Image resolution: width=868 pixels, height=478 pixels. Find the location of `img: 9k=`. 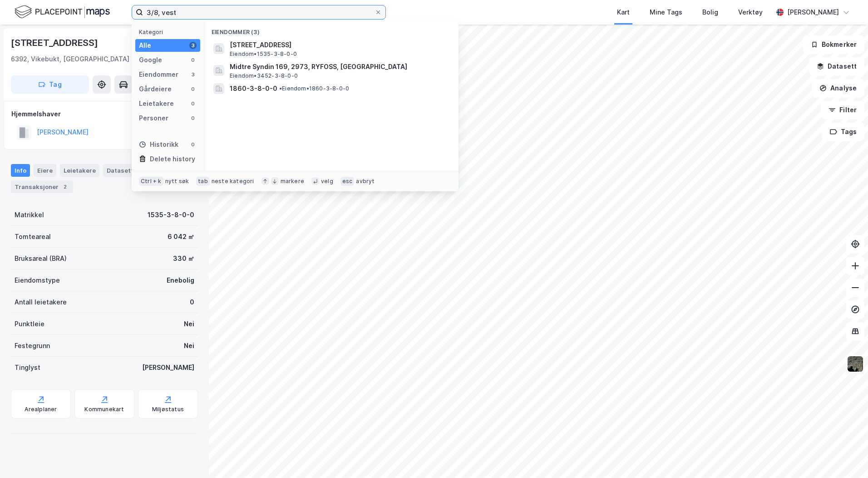

img: 9k= is located at coordinates (855, 364).